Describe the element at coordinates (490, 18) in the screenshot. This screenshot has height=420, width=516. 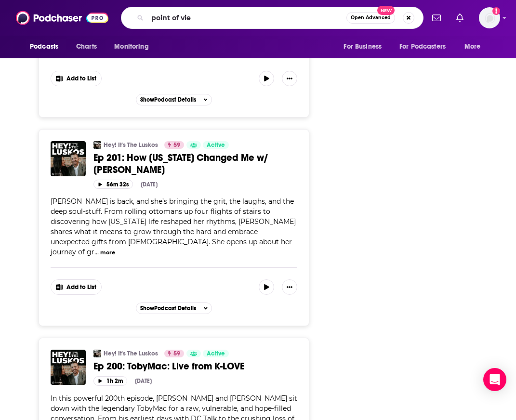
I see `img: User Profile` at that location.